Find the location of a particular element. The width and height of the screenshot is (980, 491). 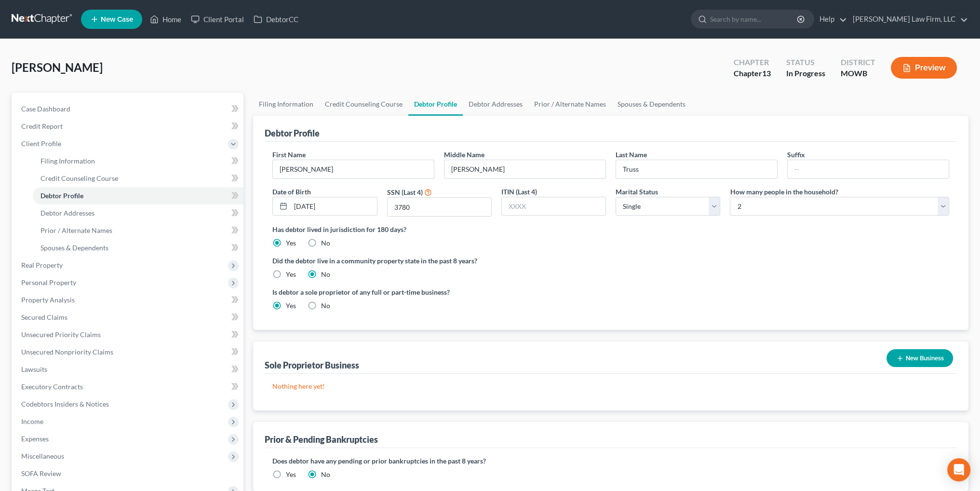

label: First Name is located at coordinates (289, 154).